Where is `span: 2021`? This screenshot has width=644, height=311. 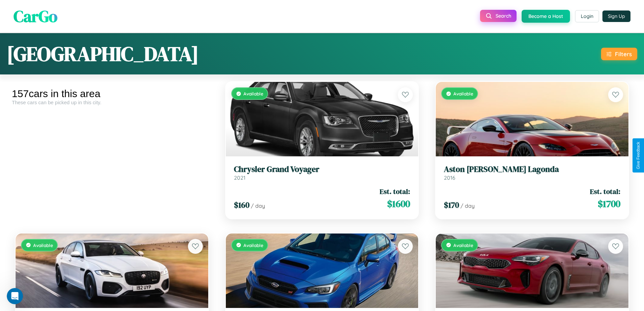 span: 2021 is located at coordinates (240, 177).